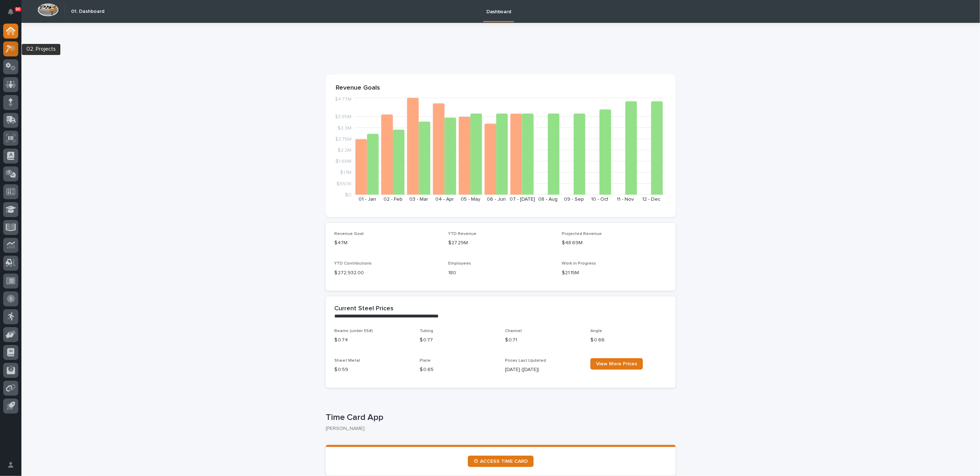 This screenshot has height=476, width=980. Describe the element at coordinates (347, 360) in the screenshot. I see `span: Sheet Metal` at that location.